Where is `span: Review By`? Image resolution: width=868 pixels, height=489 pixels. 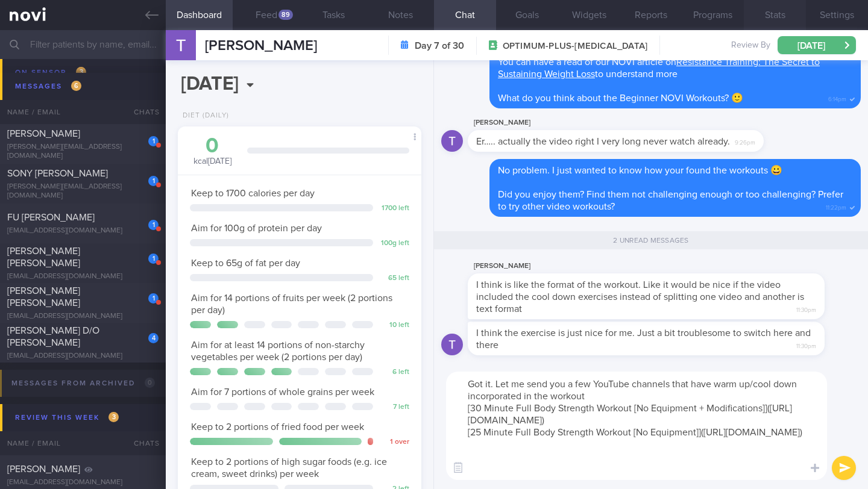 span: Review By is located at coordinates (751, 46).